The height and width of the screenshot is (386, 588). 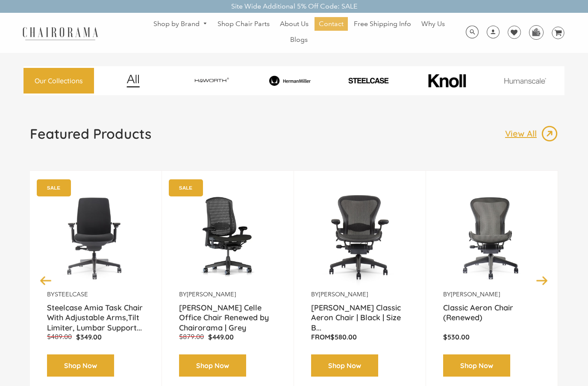 What do you see at coordinates (492, 237) in the screenshot?
I see `a: Classic Aeron Chair (Renewed) - chairorama Classic Aeron Chair (Renewed) - chairorama` at bounding box center [492, 237].